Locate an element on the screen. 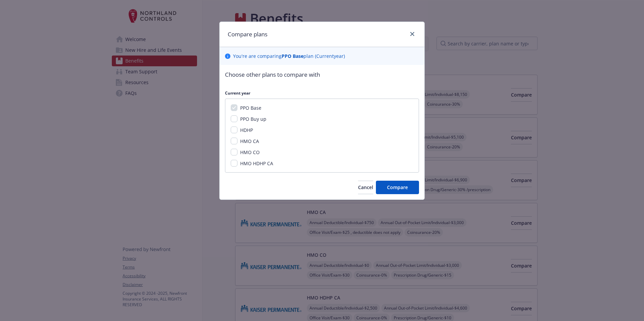  p: Current year is located at coordinates (322, 93).